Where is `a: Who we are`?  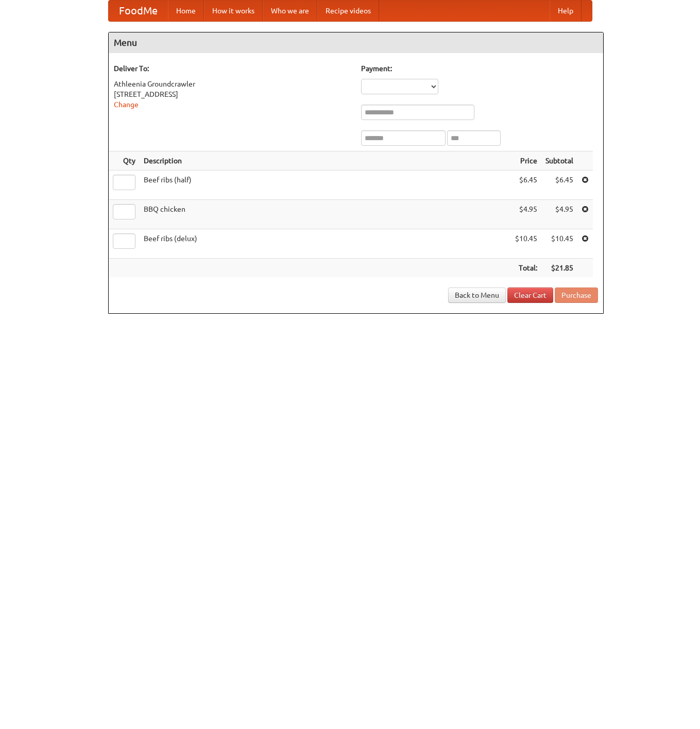
a: Who we are is located at coordinates (290, 11).